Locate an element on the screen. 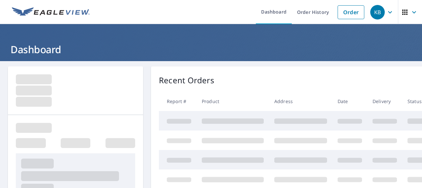  th: Report # is located at coordinates (178, 101).